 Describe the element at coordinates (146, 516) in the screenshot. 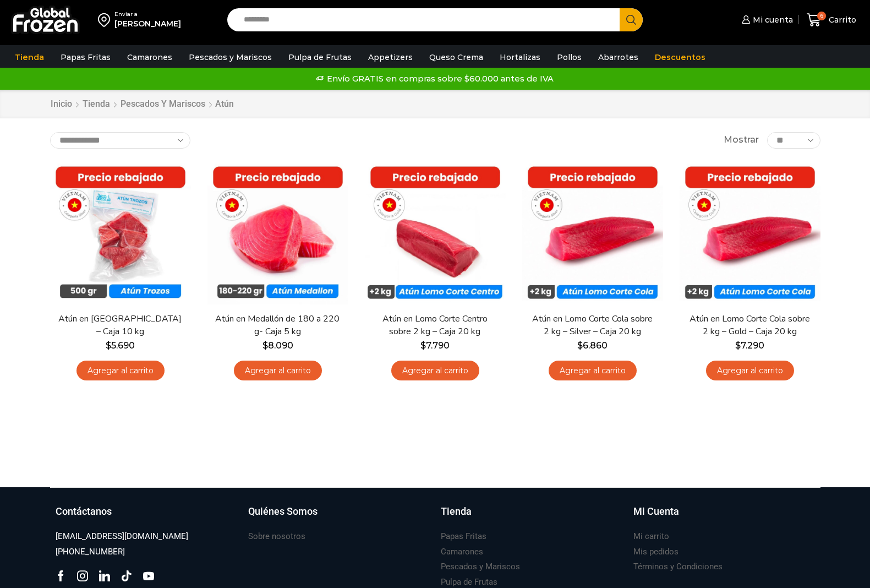

I see `a: Contáctanos` at that location.